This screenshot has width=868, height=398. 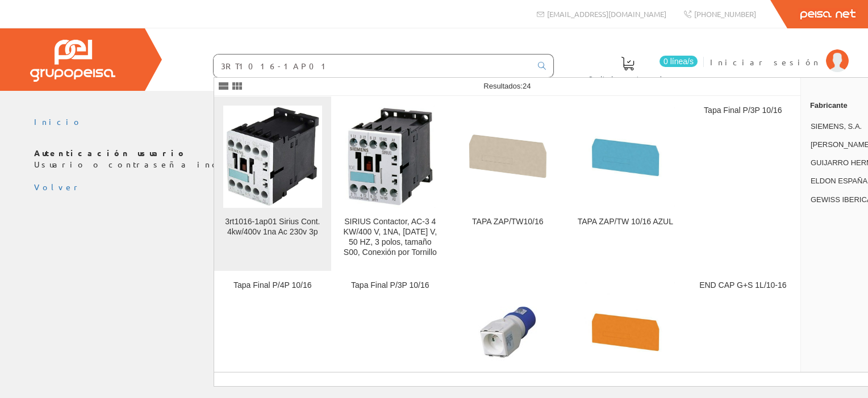 What do you see at coordinates (73, 61) in the screenshot?
I see `img: Grupo Peisa` at bounding box center [73, 61].